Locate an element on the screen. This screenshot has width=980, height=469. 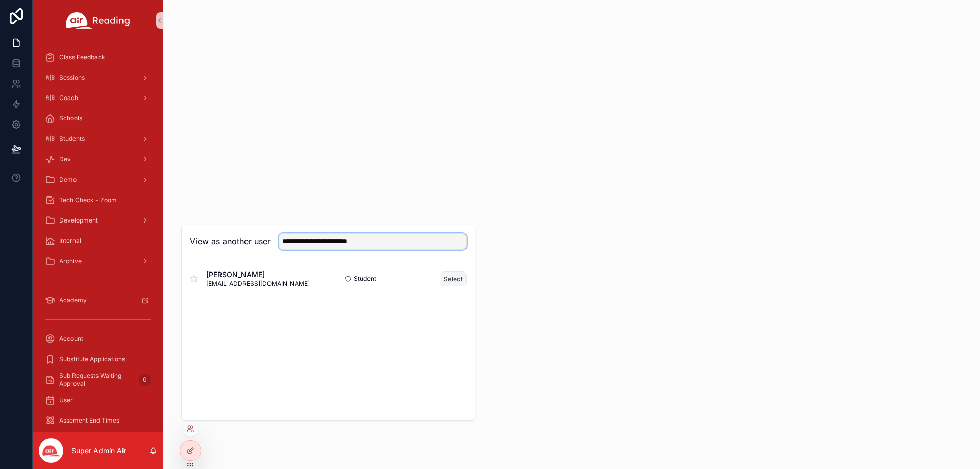
span: Substitute Applications is located at coordinates (92, 359).